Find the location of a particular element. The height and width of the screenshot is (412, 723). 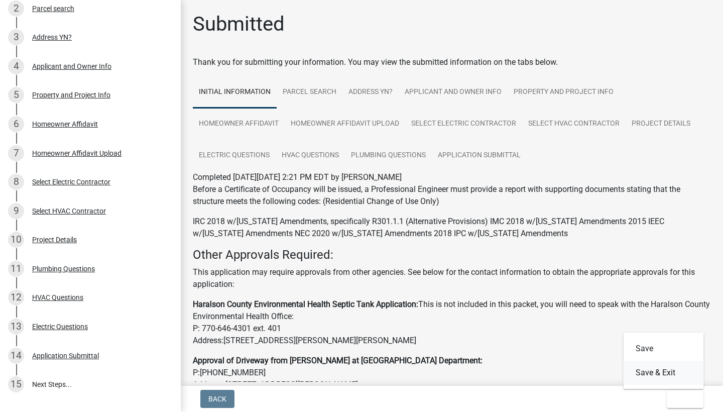

a: Project Details is located at coordinates (661, 124).